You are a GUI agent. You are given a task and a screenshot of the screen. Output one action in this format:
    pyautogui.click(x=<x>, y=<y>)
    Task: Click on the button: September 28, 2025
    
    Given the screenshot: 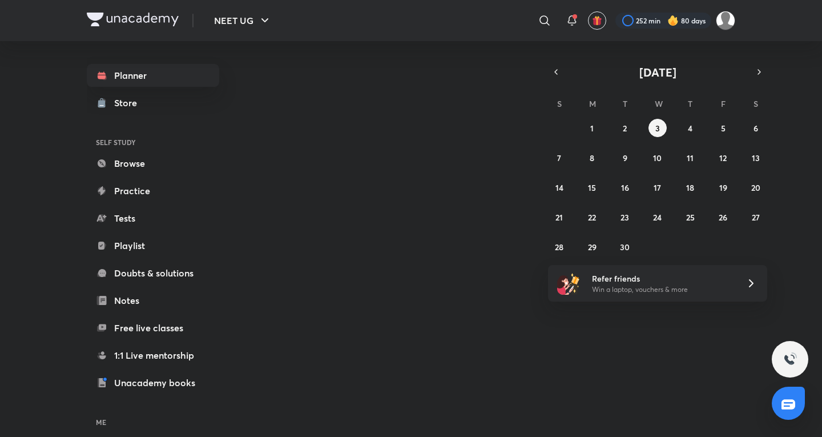 What is the action you would take?
    pyautogui.click(x=559, y=247)
    